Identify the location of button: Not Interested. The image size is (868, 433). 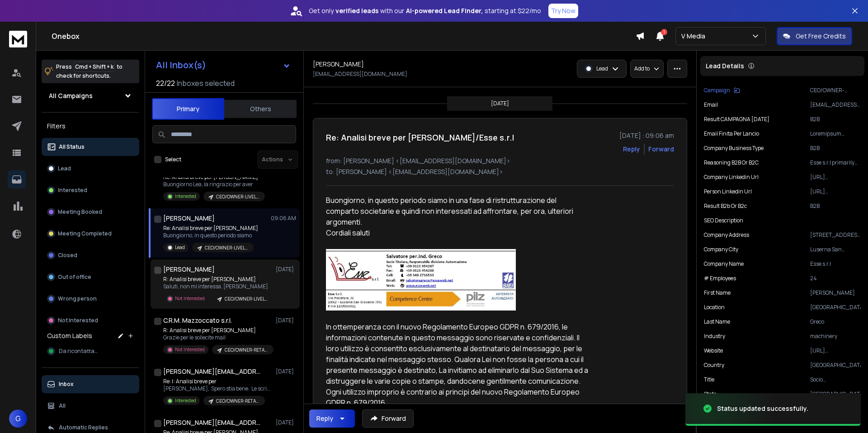
(91, 320).